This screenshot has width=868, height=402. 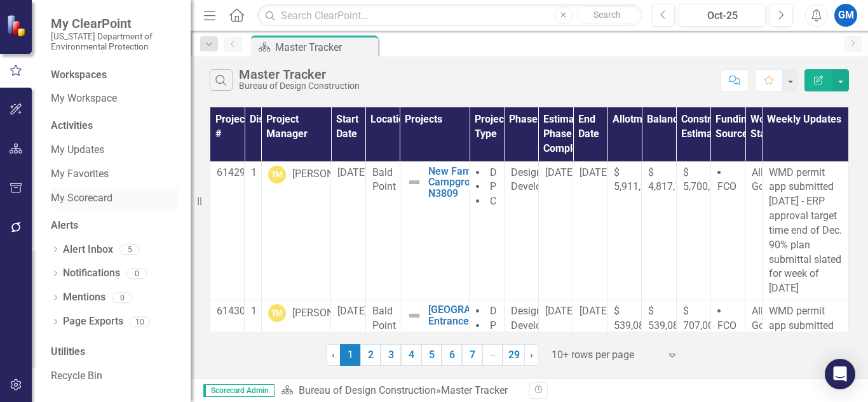 What do you see at coordinates (114, 24) in the screenshot?
I see `span: My ClearPoint` at bounding box center [114, 24].